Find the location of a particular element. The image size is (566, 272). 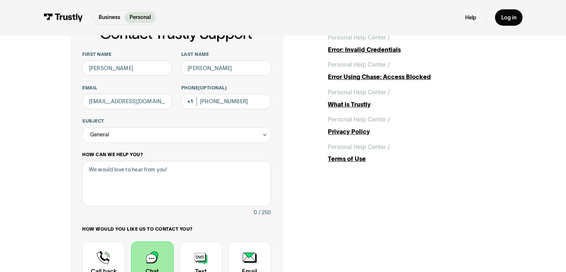

div: 0 is located at coordinates (255, 212).